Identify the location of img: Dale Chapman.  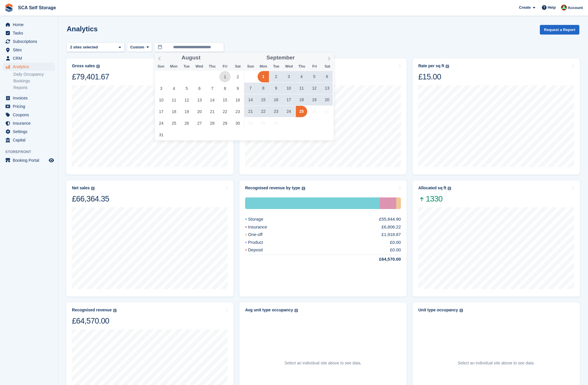
(564, 8).